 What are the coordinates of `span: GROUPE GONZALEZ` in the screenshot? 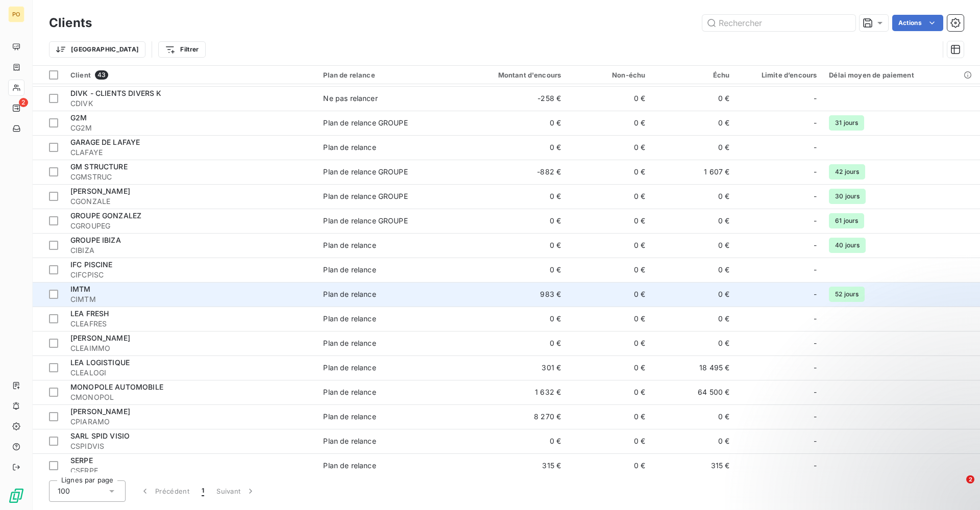 It's located at (106, 215).